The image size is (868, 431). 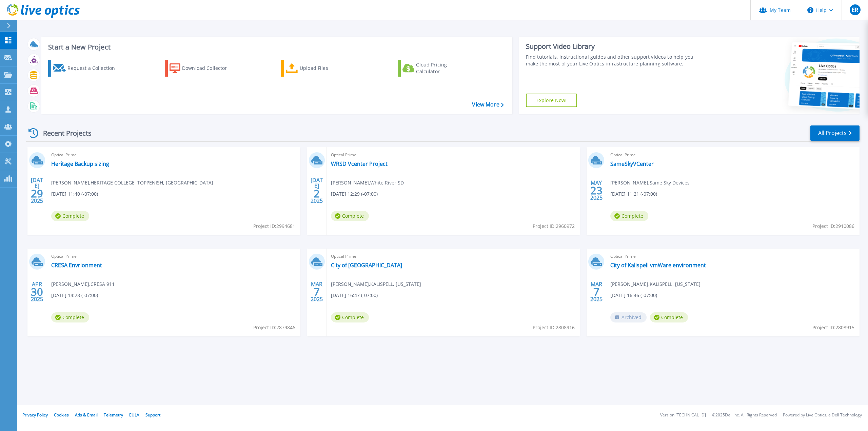 What do you see at coordinates (436, 68) in the screenshot?
I see `a: Cloud Pricing Calculator` at bounding box center [436, 68].